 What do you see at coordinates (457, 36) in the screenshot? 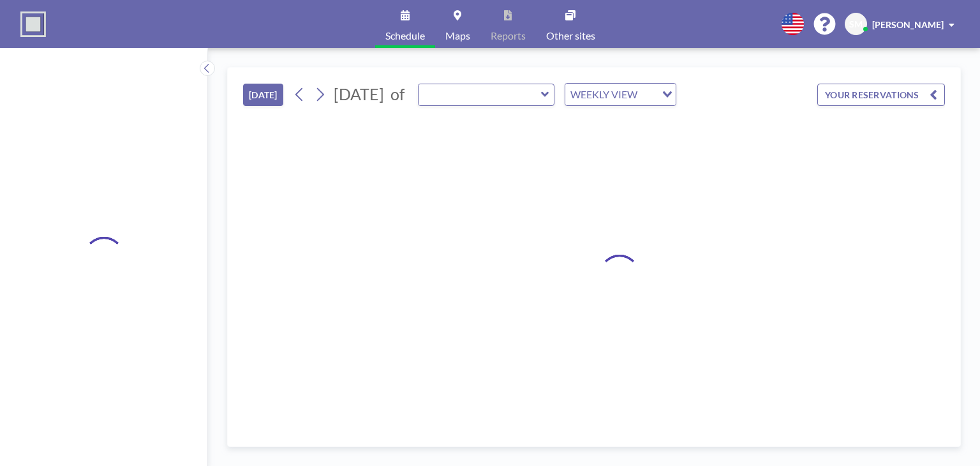
I see `span: Maps` at bounding box center [457, 36].